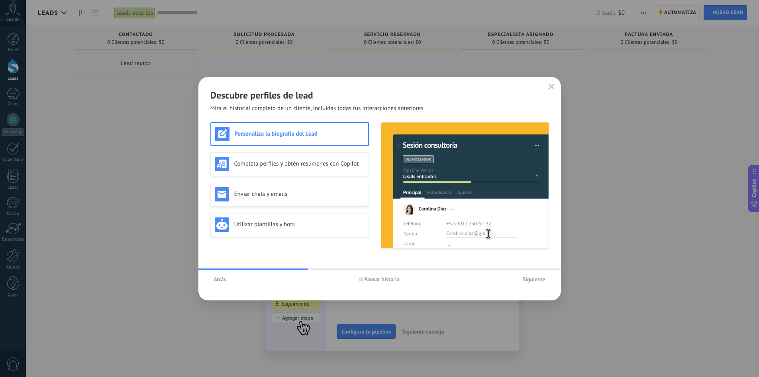 This screenshot has width=759, height=377. I want to click on button: Siguiente, so click(534, 279).